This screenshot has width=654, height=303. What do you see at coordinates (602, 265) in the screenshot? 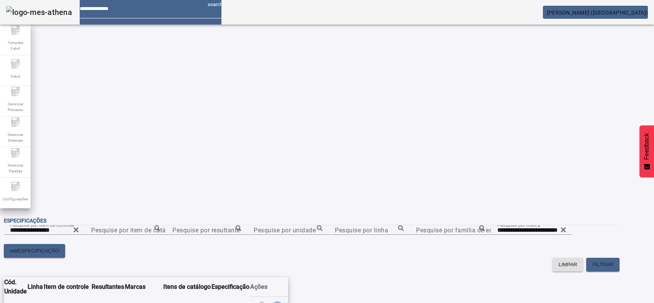
I see `button: FILTRAR` at bounding box center [602, 265].